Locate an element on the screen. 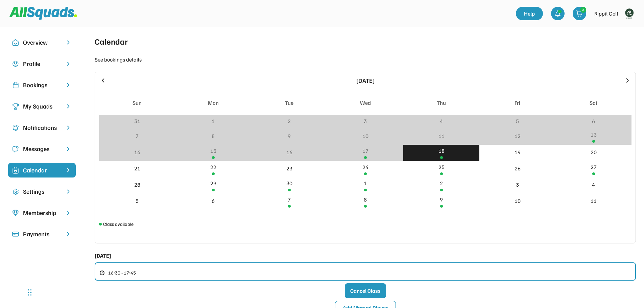  img: chevron-right%20copy%203.svg is located at coordinates (68, 170).